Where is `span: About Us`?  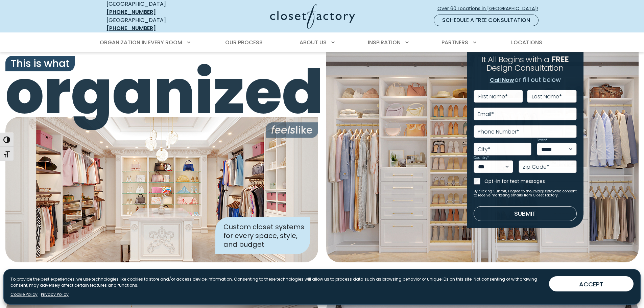
span: About Us is located at coordinates (313, 42).